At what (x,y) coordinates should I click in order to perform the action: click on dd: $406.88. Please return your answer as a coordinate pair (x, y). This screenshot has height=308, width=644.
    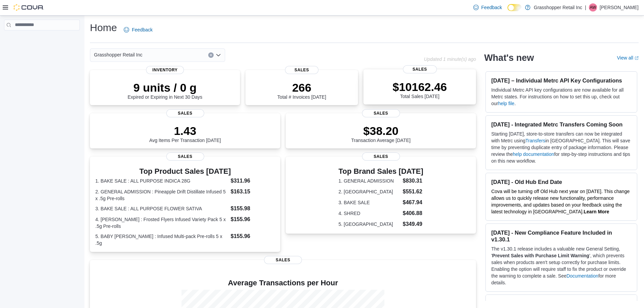
    Looking at the image, I should click on (413, 214).